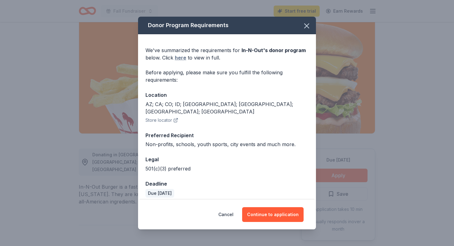 The width and height of the screenshot is (454, 246). Describe the element at coordinates (227, 169) in the screenshot. I see `div: 501(c)(3) preferred` at that location.